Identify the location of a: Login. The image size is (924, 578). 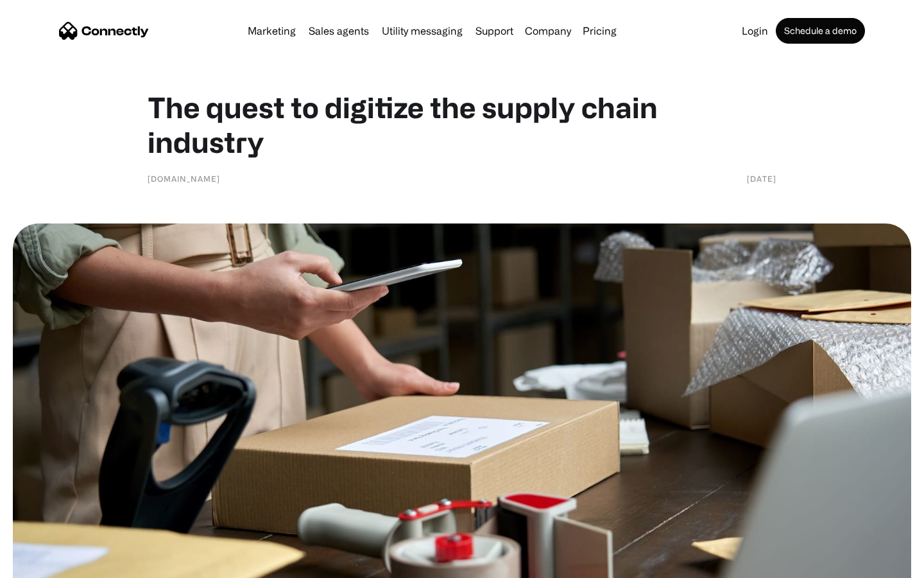
(755, 31).